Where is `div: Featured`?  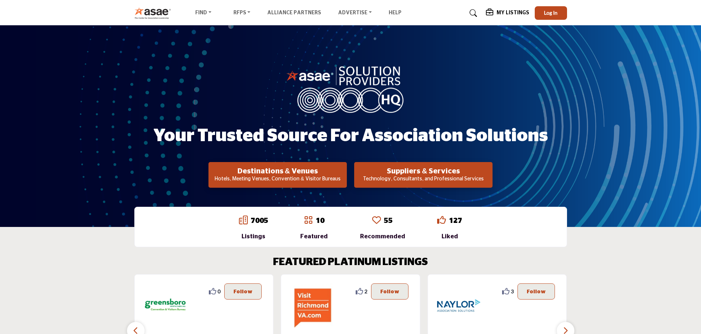 div: Featured is located at coordinates (314, 237).